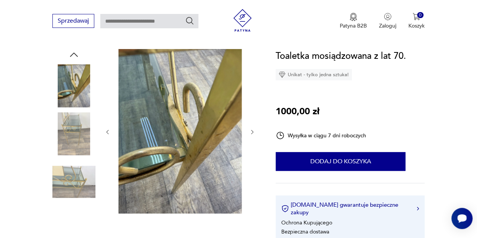 Image resolution: width=477 pixels, height=238 pixels. Describe the element at coordinates (242, 20) in the screenshot. I see `img: Patyna - sklep z meblami i dekoracjami vintage` at that location.